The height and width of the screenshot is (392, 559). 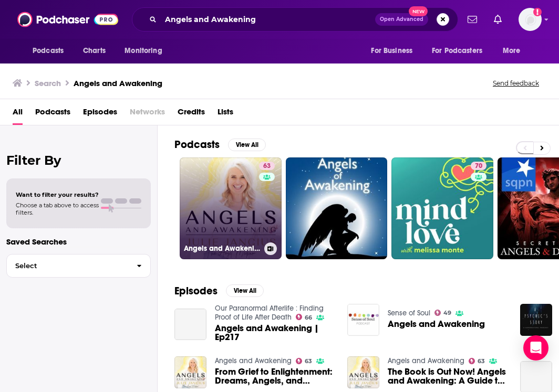 I want to click on span: For Business, so click(x=391, y=51).